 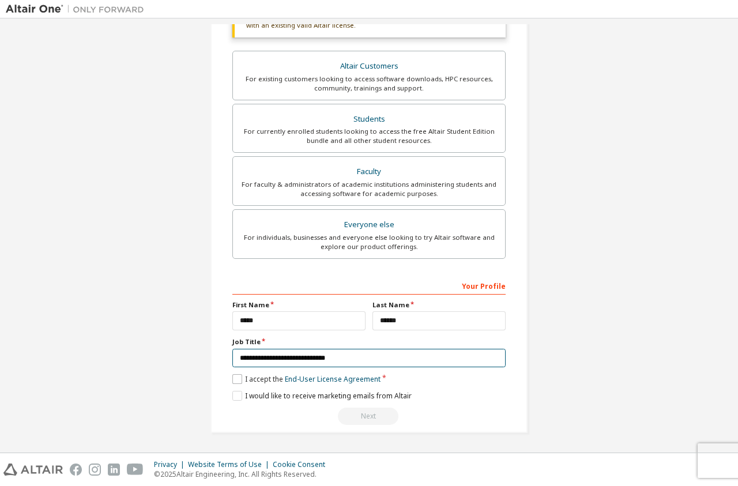 What do you see at coordinates (95, 469) in the screenshot?
I see `img: instagram.svg` at bounding box center [95, 469].